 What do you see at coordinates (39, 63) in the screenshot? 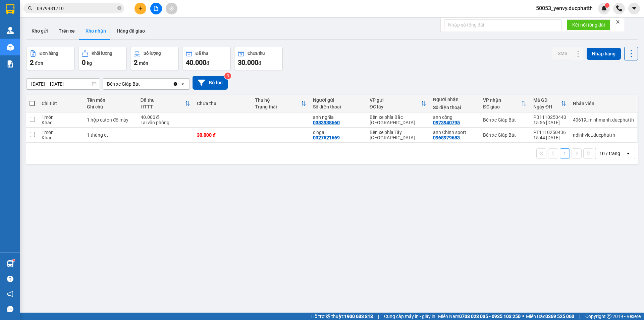
I see `span: đơn` at bounding box center [39, 63].